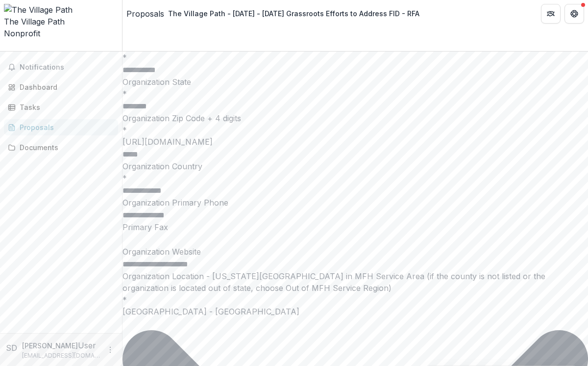 This screenshot has width=588, height=366. I want to click on p: Organization Country, so click(355, 166).